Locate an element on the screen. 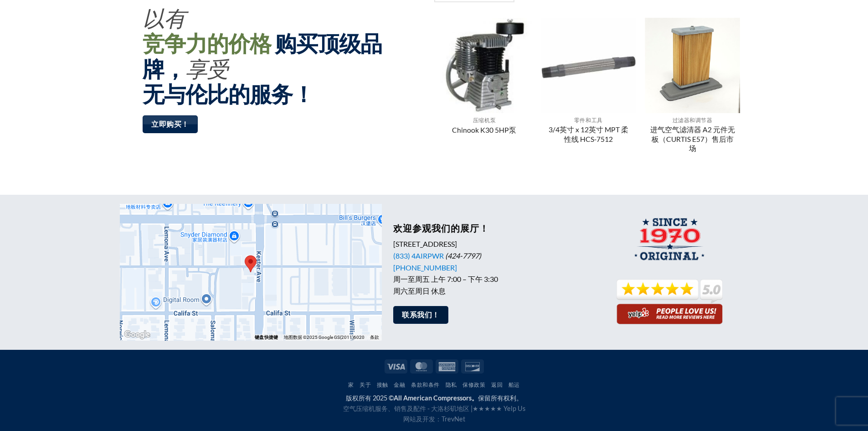  font: 压缩机泵 is located at coordinates (484, 120).